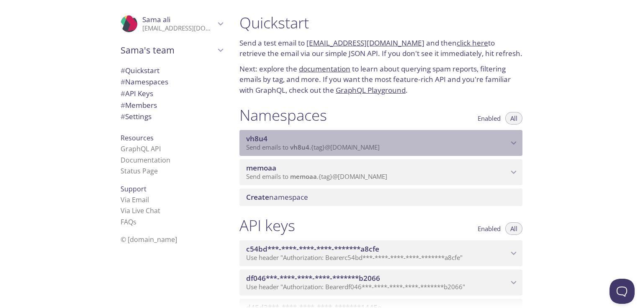 This screenshot has height=308, width=643. What do you see at coordinates (283, 115) in the screenshot?
I see `h1: Namespaces` at bounding box center [283, 115].